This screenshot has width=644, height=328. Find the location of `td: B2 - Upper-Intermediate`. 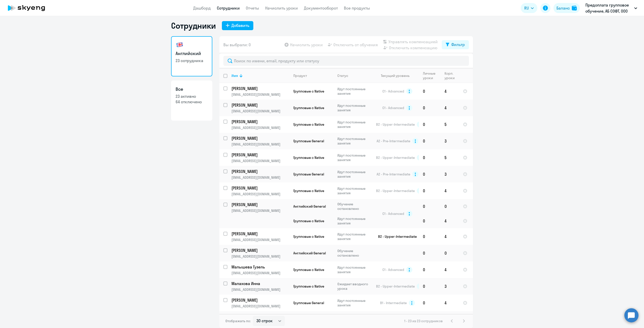

td: B2 - Upper-Intermediate is located at coordinates (396, 236).